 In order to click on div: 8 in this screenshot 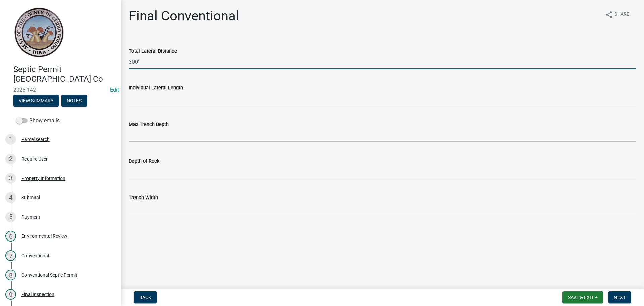, I will do `click(11, 275)`.